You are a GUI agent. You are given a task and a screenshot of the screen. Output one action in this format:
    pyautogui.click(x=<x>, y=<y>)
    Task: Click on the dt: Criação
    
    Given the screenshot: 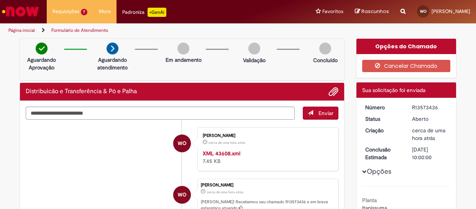 What is the action you would take?
    pyautogui.click(x=383, y=130)
    